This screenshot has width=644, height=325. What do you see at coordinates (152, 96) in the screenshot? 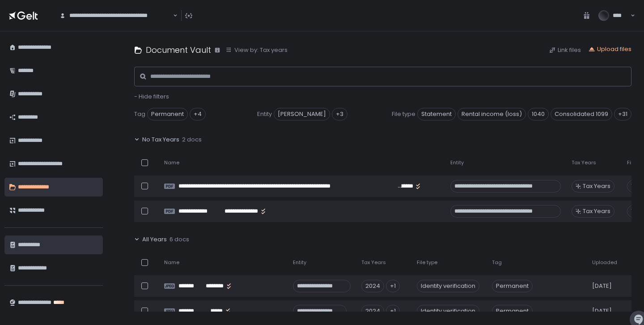
I see `span: - Hide filters` at bounding box center [152, 96].